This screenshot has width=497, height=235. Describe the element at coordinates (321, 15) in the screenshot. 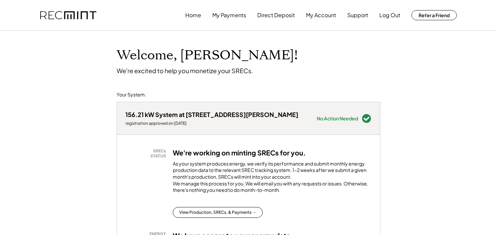

I see `button: My Account` at that location.